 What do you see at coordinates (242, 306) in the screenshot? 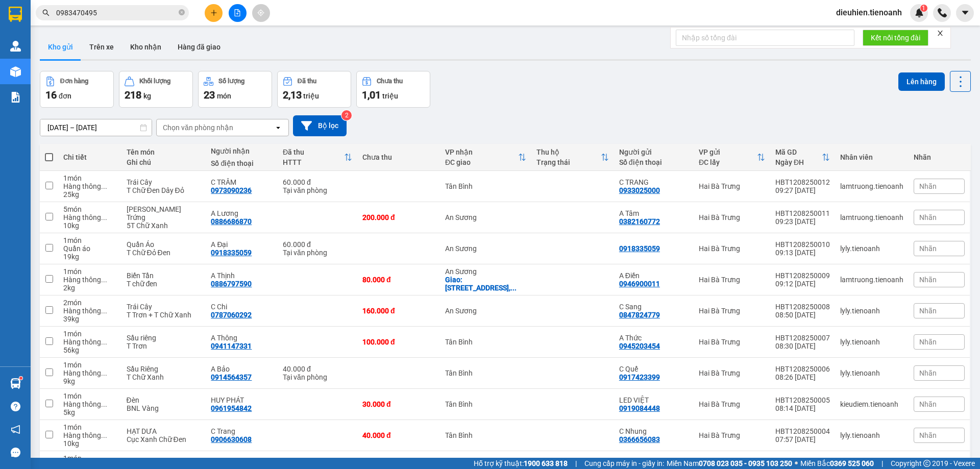
I see `div: C Chi` at bounding box center [242, 306].